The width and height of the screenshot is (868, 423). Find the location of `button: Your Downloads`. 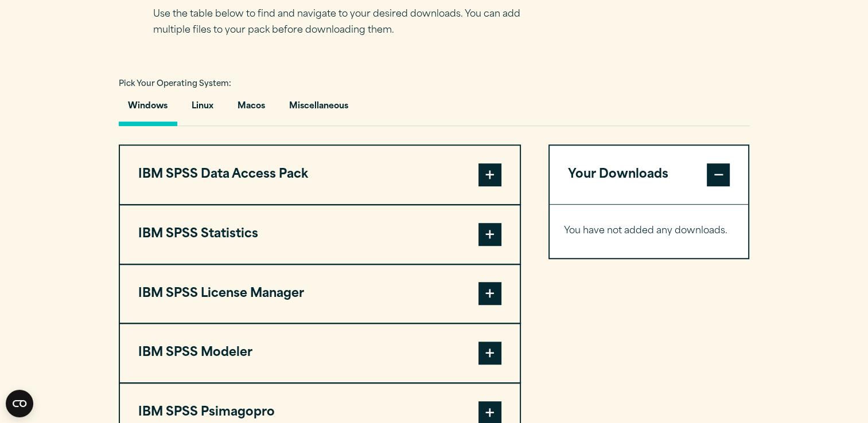

button: Your Downloads is located at coordinates (649, 175).